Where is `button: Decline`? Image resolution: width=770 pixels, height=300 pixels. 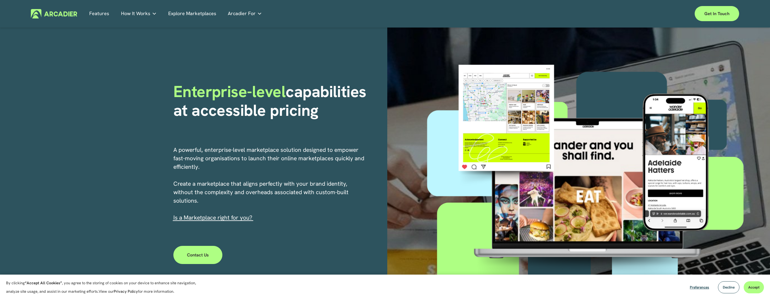
button: Decline is located at coordinates (729, 287).